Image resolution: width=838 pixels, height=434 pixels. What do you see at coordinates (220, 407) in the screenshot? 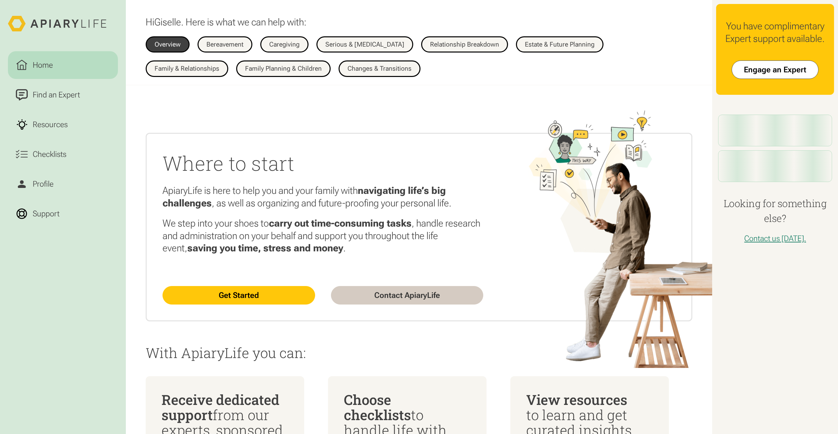
I see `span: Receive dedicated support` at bounding box center [220, 407].